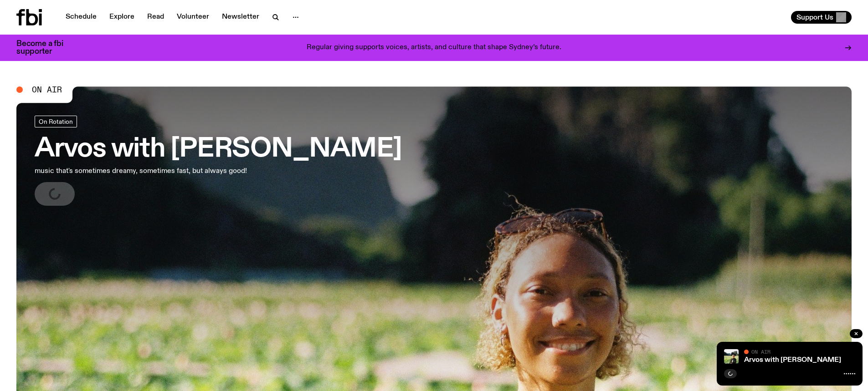 This screenshot has height=391, width=868. What do you see at coordinates (814, 17) in the screenshot?
I see `span: Support Us` at bounding box center [814, 17].